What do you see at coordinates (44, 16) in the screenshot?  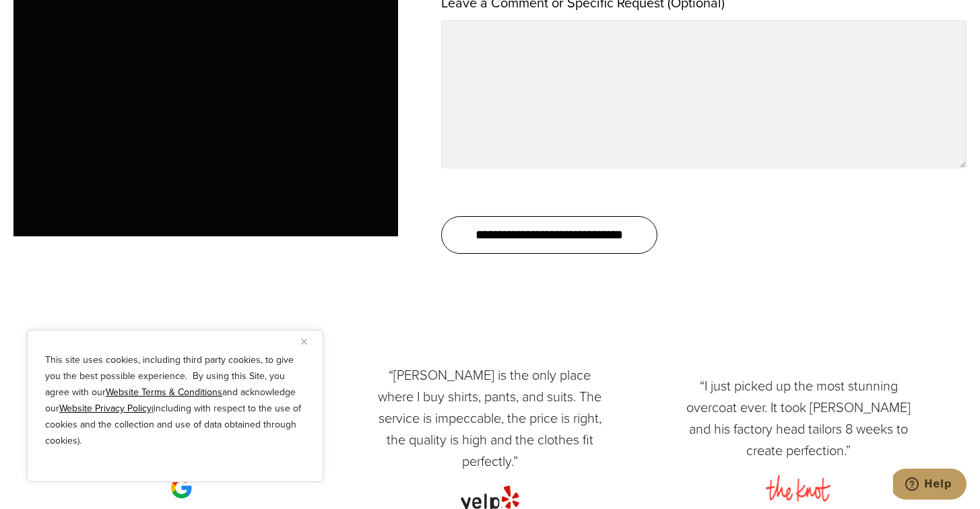 I see `span: Help` at bounding box center [44, 16].